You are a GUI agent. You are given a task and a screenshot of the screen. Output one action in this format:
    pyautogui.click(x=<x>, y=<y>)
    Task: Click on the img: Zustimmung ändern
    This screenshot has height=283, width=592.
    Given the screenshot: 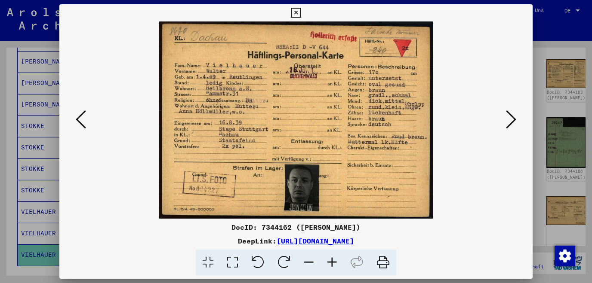 What is the action you would take?
    pyautogui.click(x=565, y=256)
    